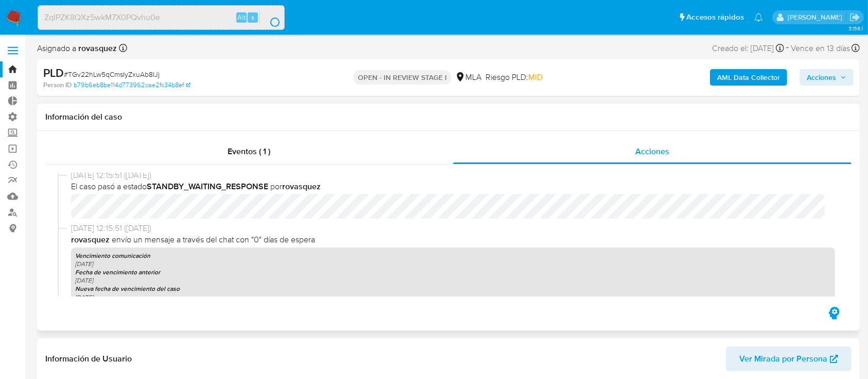 The width and height of the screenshot is (868, 379). What do you see at coordinates (820, 49) in the screenshot?
I see `span: Vence en 13 días` at bounding box center [820, 49].